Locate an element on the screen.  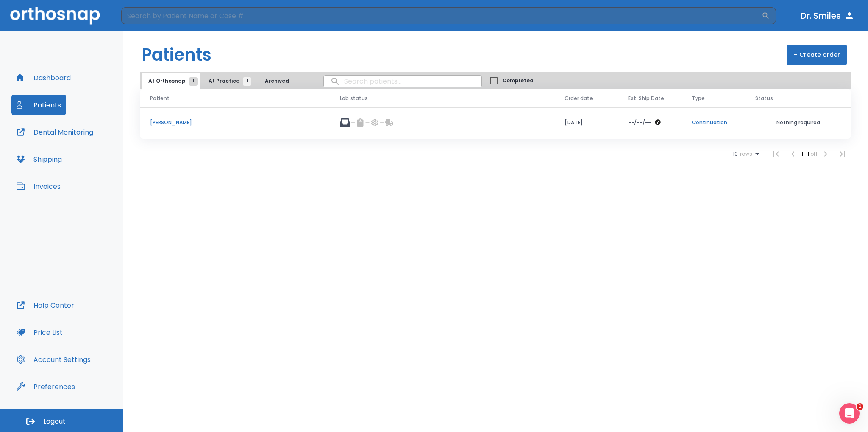
a: Dental Monitoring is located at coordinates (55, 132).